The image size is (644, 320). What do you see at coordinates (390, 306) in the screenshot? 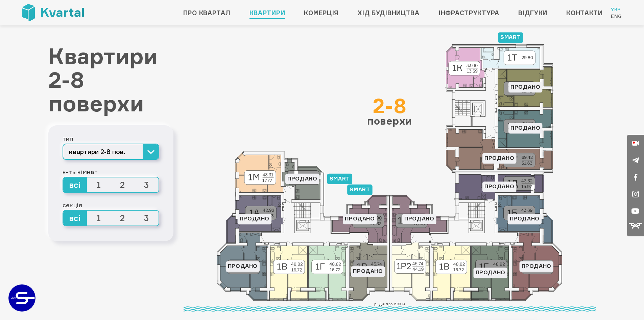
I see `div: р. Дніпро 600 м` at bounding box center [390, 306].